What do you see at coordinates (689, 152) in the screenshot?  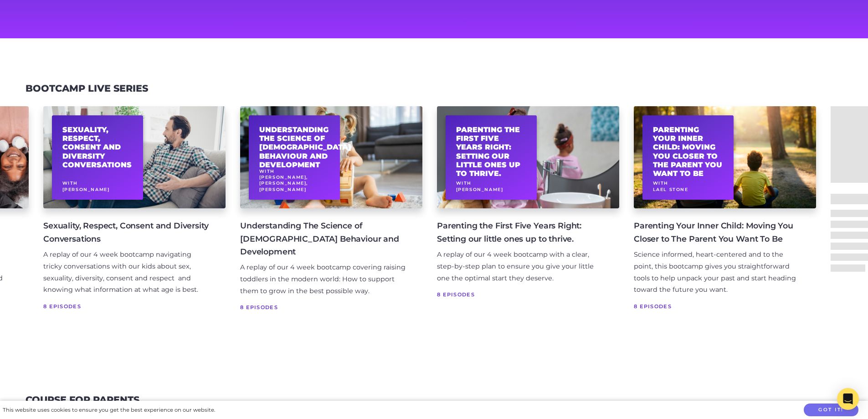 I see `h2: Parenting Your Inner Child: Moving You Closer to The Parent You Want To Be` at bounding box center [689, 152].